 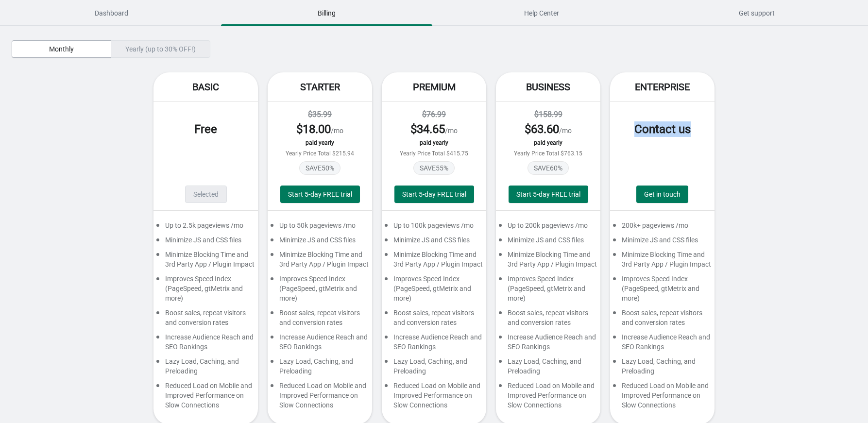 What do you see at coordinates (662, 129) in the screenshot?
I see `span: Contact us` at bounding box center [662, 129].